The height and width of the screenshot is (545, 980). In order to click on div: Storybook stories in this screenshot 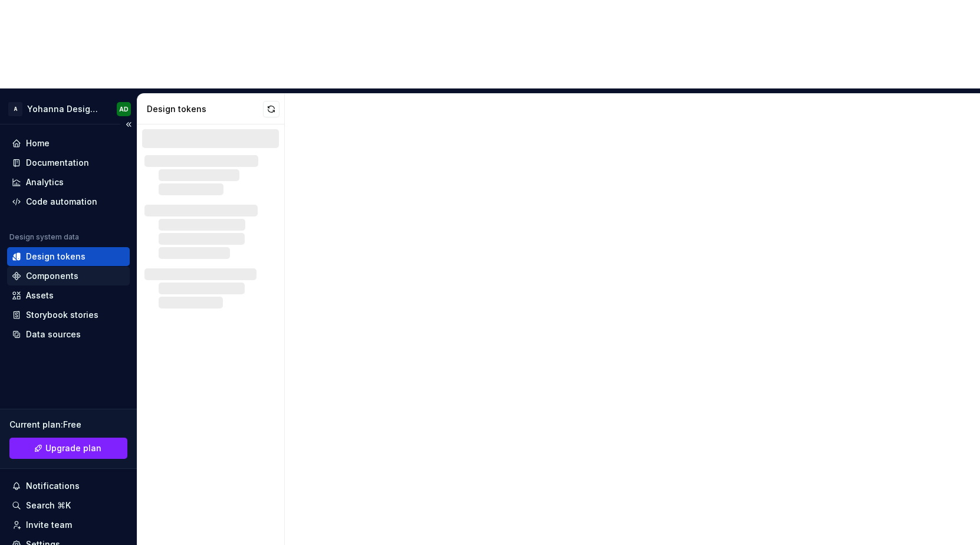, I will do `click(62, 315)`.